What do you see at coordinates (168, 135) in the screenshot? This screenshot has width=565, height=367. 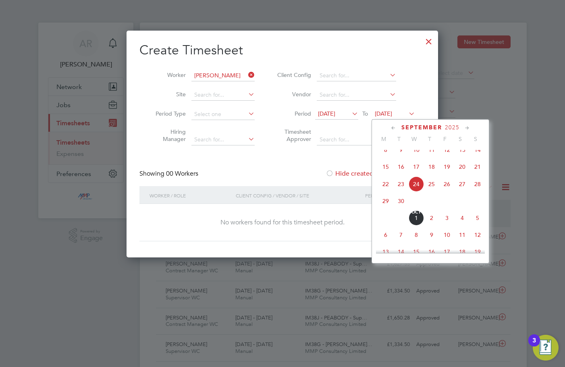 I see `label: Hiring Manager` at bounding box center [168, 135].